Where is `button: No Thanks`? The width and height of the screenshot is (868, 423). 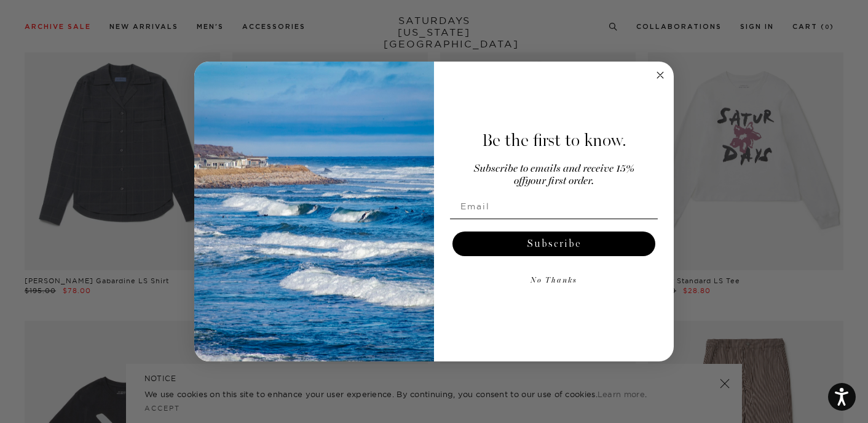
button: No Thanks is located at coordinates (554, 281).